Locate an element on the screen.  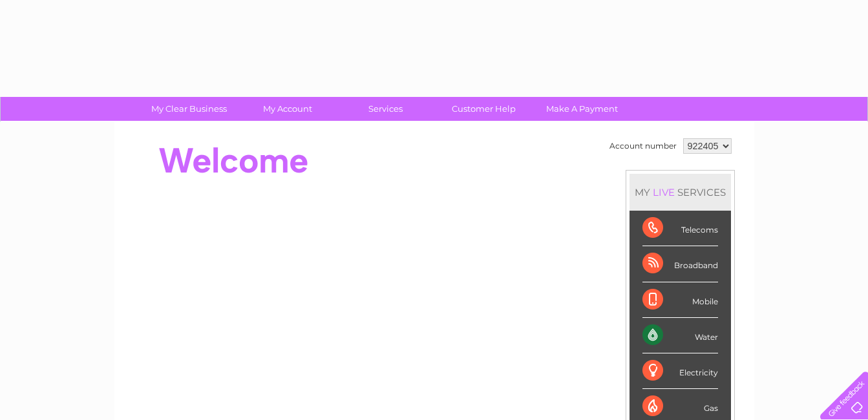
a: My Account is located at coordinates (287, 108).